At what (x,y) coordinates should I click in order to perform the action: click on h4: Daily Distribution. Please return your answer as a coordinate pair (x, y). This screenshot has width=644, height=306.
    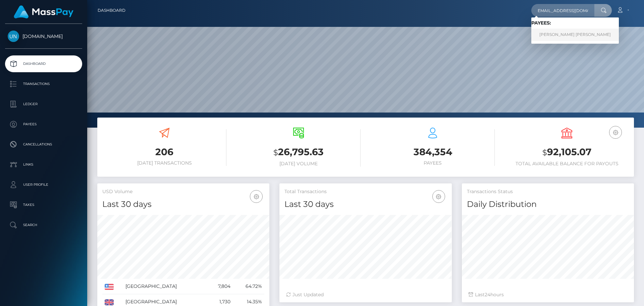
    Looking at the image, I should click on (548, 204).